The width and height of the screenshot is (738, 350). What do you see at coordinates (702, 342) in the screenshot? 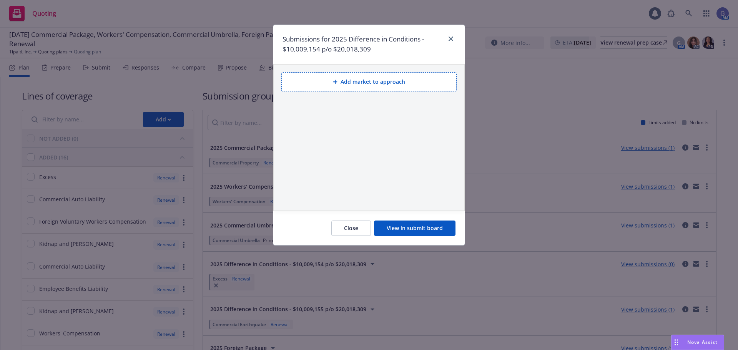
I see `span: Nova Assist` at bounding box center [702, 342].